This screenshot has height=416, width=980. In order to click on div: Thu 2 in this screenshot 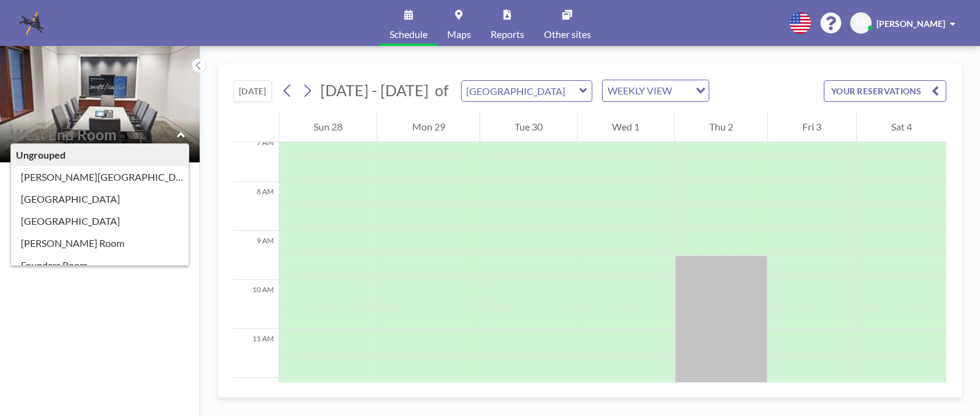, I will do `click(721, 127)`.